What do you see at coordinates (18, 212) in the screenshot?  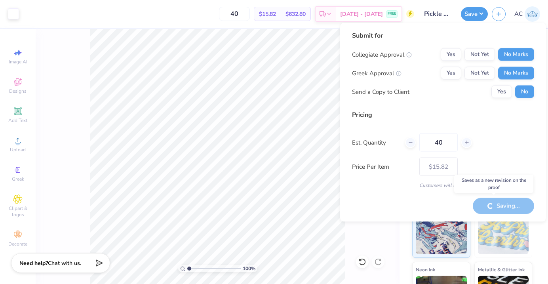 I see `span: Clipart & logos` at bounding box center [18, 212].